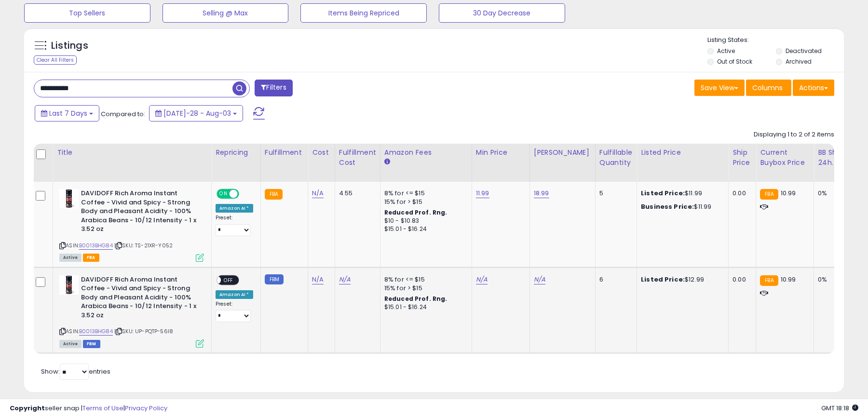  I want to click on span: ON, so click(223, 193).